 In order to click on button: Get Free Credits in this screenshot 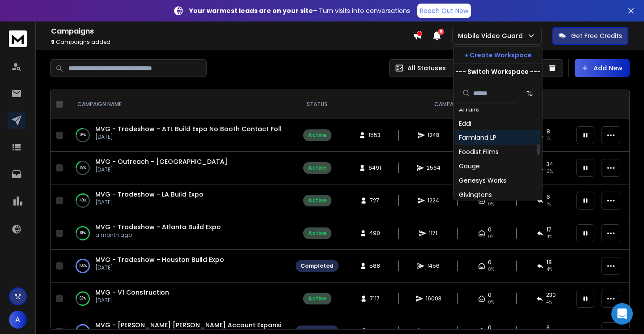, I will do `click(590, 36)`.